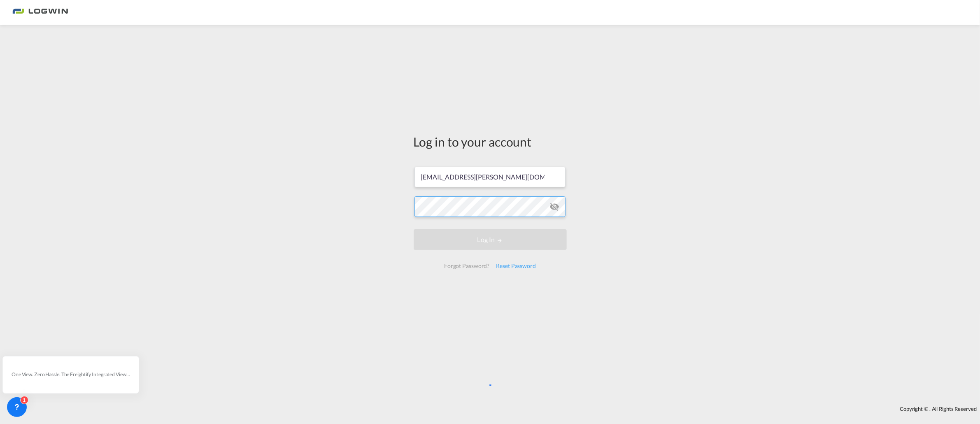 The image size is (980, 424). I want to click on div: Log in to your account, so click(490, 141).